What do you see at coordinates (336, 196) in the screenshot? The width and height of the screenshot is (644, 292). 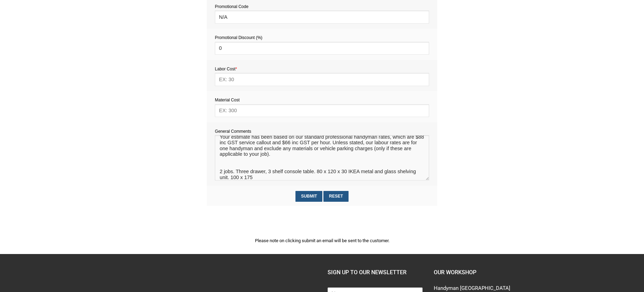 I see `input: Reset` at bounding box center [336, 196].